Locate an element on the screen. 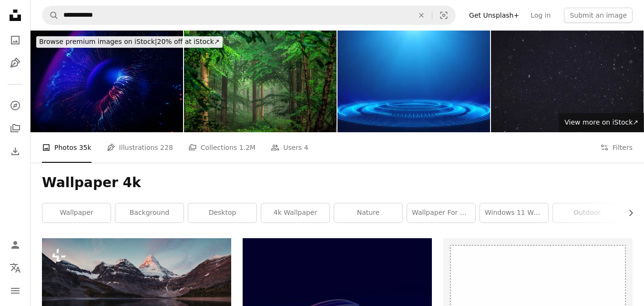 The image size is (644, 306). span: 20% off at iStock ↗ is located at coordinates (129, 42).